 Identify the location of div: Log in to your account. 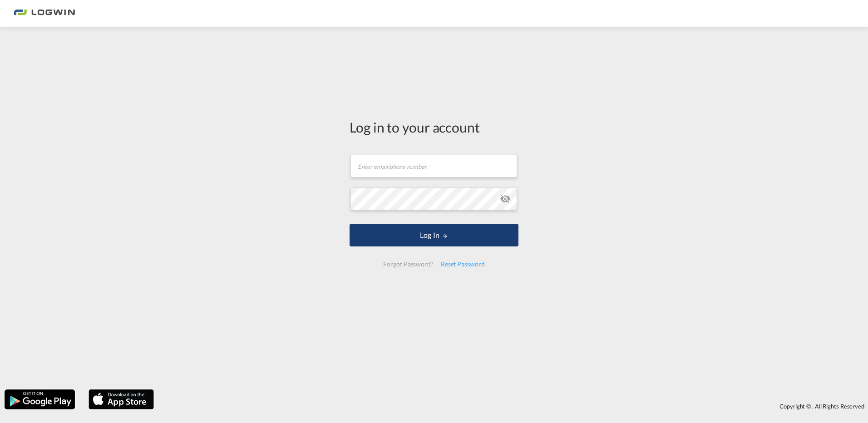
(434, 127).